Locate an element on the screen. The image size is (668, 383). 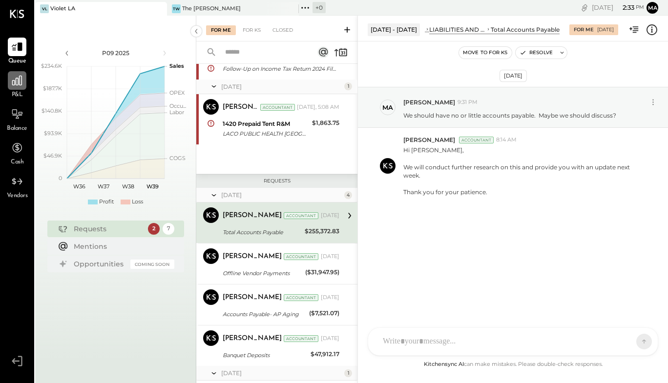
text: W39 is located at coordinates (152, 186).